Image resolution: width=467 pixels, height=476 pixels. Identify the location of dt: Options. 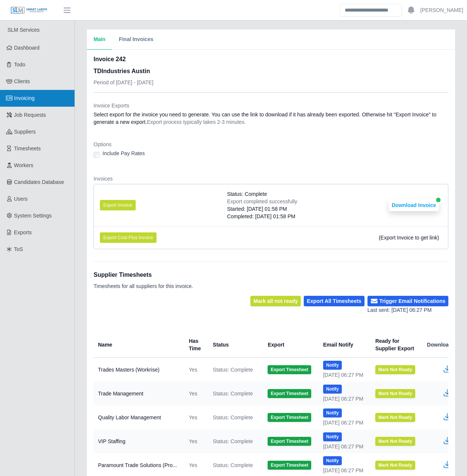
(271, 144).